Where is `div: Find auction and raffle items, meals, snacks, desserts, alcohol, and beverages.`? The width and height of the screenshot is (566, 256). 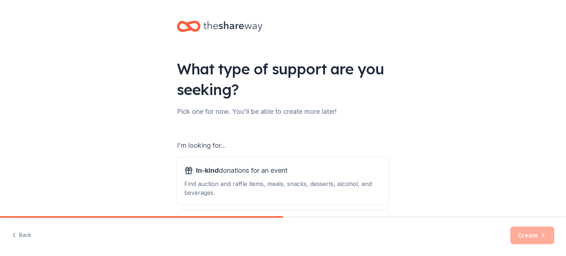 div: Find auction and raffle items, meals, snacks, desserts, alcohol, and beverages. is located at coordinates (283, 188).